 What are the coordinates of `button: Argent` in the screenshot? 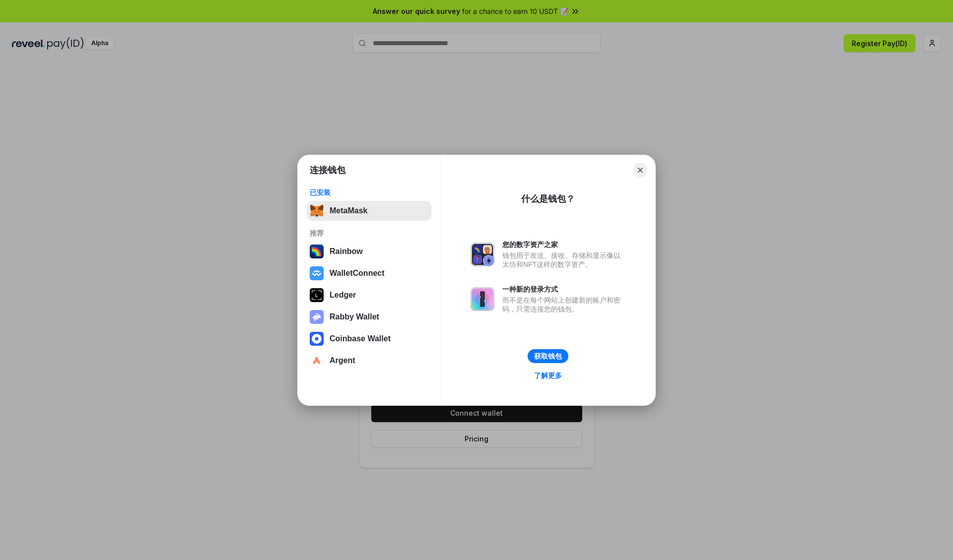 It's located at (369, 360).